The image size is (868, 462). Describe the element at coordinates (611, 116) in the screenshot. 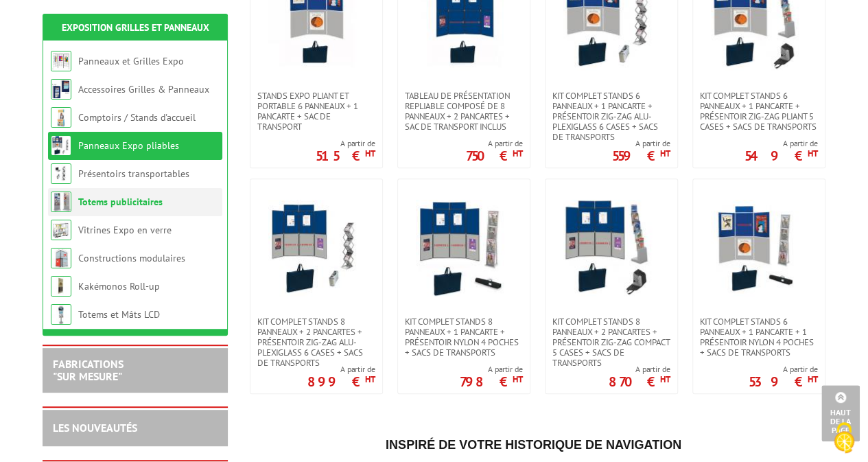

I see `span: Kit complet stands 6 panneaux + 1 pancarte + présentoir zig-zag alu-plexiglass 6 cases + sacs de ...` at that location.